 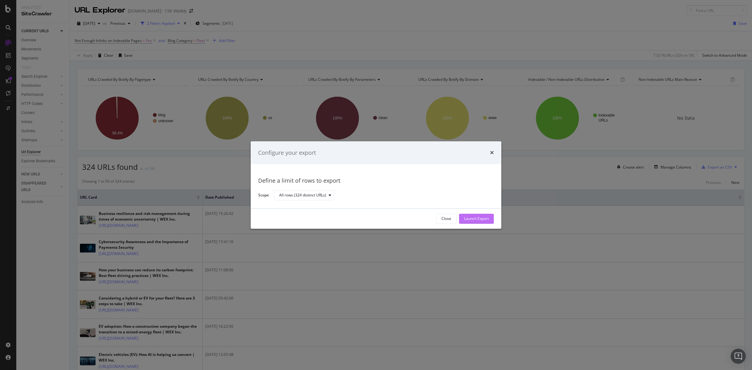 I want to click on div: Launch Export, so click(x=476, y=219).